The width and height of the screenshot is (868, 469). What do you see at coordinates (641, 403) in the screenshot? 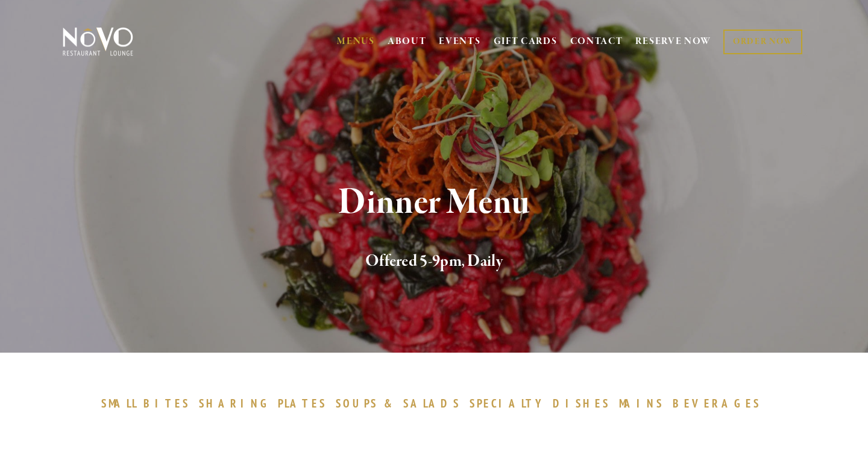
I see `span: MAINS` at bounding box center [641, 403].